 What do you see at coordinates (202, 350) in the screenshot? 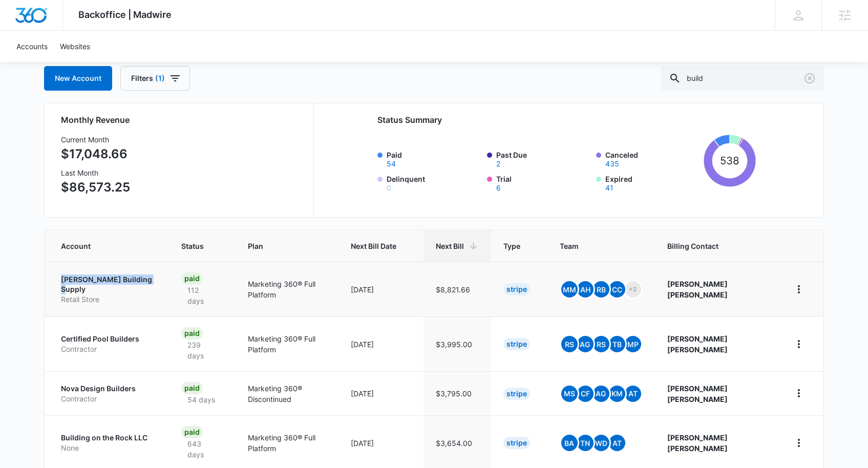
I see `p: 239 days` at bounding box center [202, 350].